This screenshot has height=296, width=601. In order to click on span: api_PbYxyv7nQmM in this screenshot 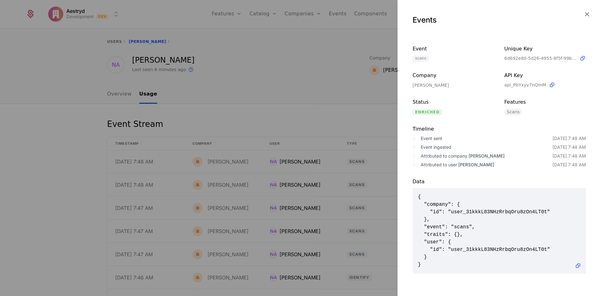, I will do `click(526, 85)`.